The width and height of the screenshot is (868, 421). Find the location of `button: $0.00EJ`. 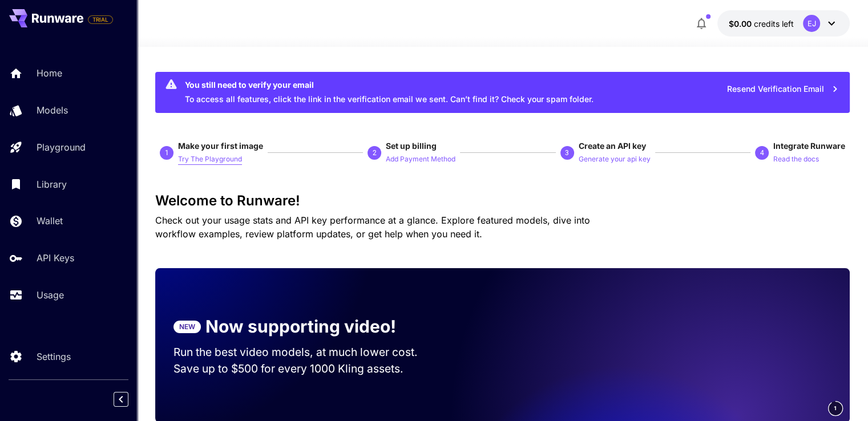

button: $0.00EJ is located at coordinates (783, 23).